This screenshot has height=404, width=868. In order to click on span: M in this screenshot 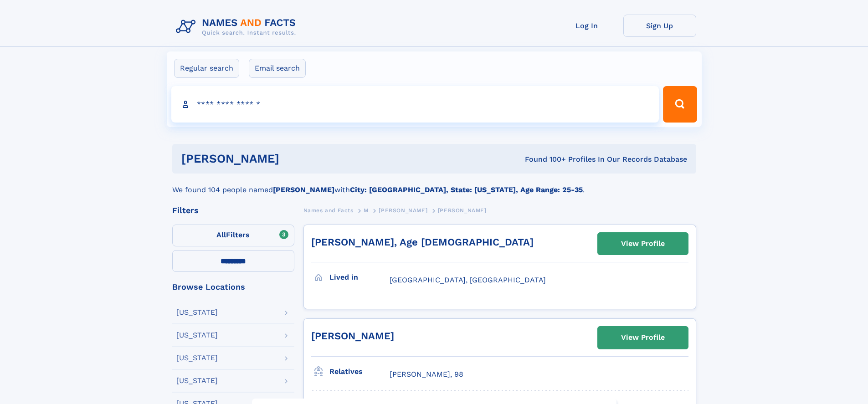, I will do `click(366, 211)`.